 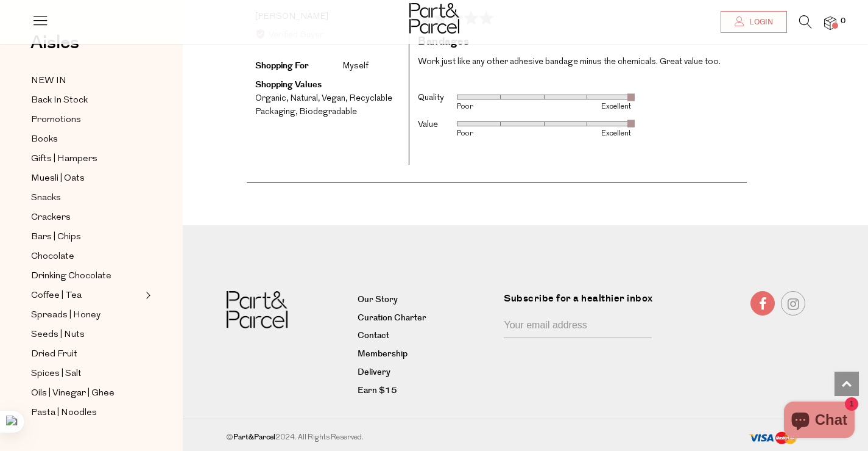 I want to click on input: Your email address, so click(x=578, y=326).